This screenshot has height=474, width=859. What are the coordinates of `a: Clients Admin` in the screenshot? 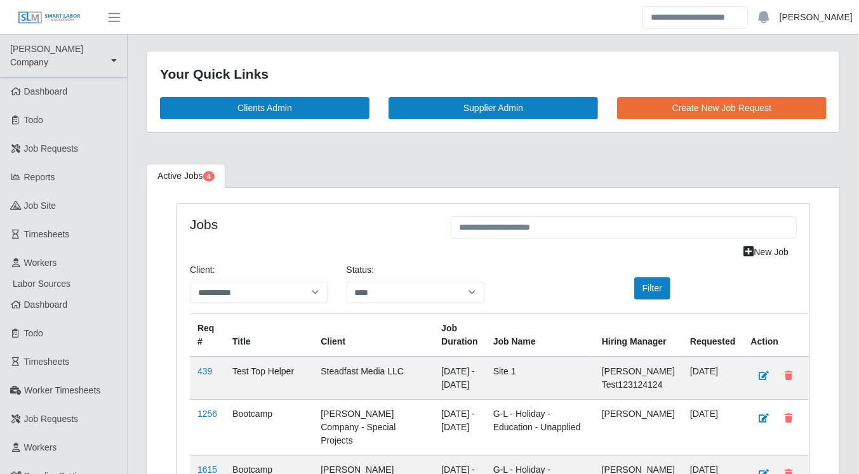 It's located at (265, 108).